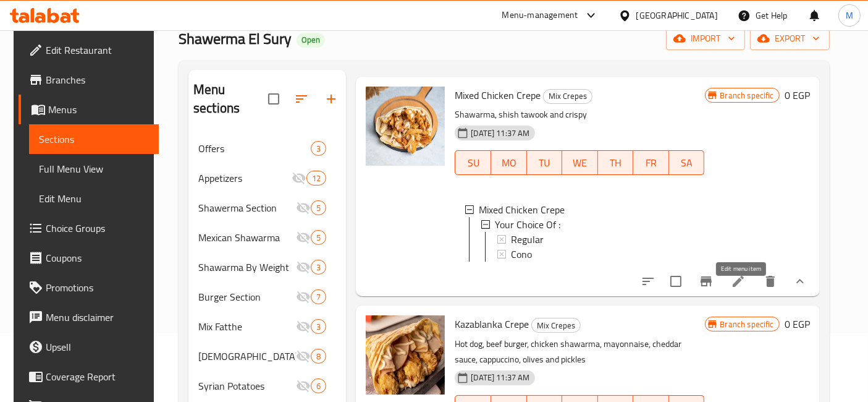 This screenshot has height=402, width=868. I want to click on button: SA, so click(687, 162).